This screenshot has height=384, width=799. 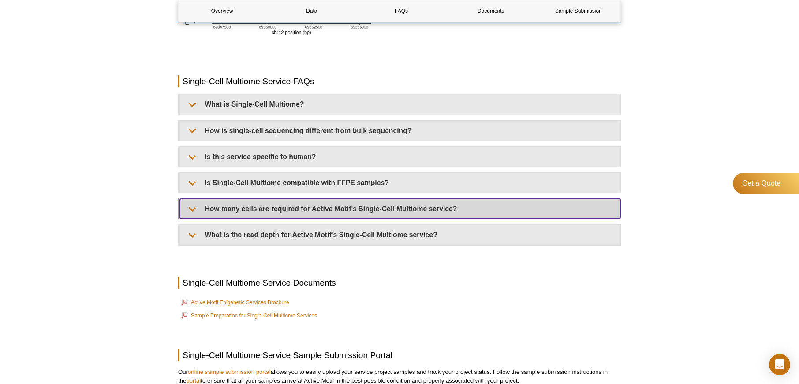 What do you see at coordinates (249, 316) in the screenshot?
I see `a: Sample Preparation for Single-Cell Multiome Services` at bounding box center [249, 316].